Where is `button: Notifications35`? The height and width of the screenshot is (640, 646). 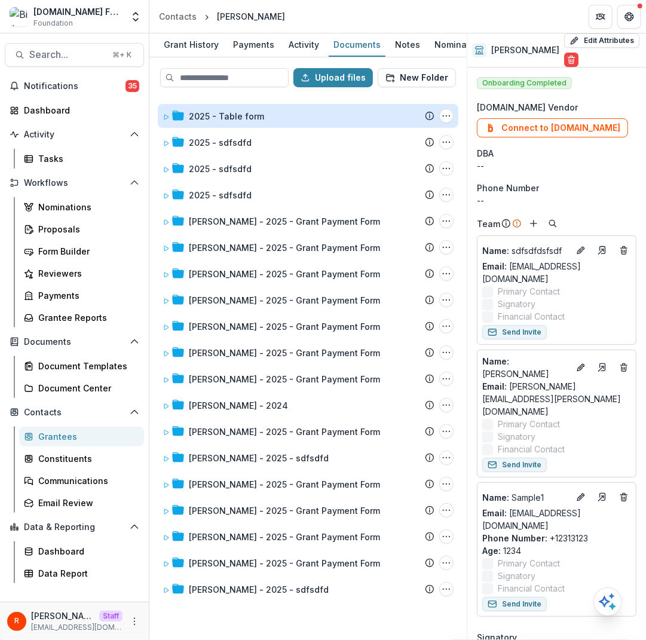
button: Notifications35 is located at coordinates (74, 86).